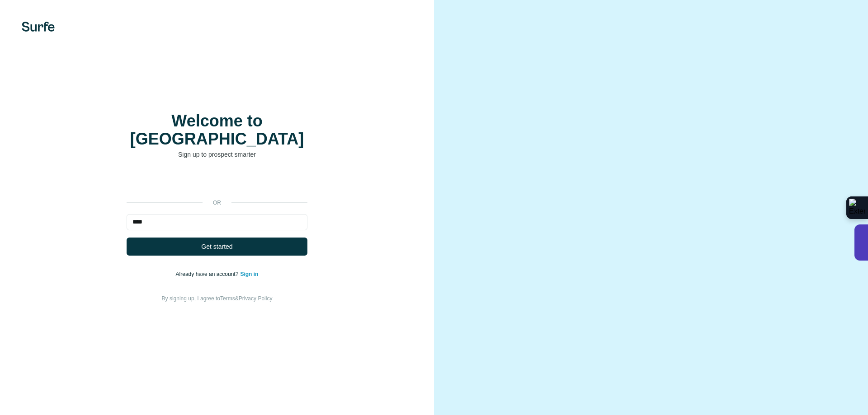 The height and width of the screenshot is (415, 868). What do you see at coordinates (227, 298) in the screenshot?
I see `a: Terms` at bounding box center [227, 298].